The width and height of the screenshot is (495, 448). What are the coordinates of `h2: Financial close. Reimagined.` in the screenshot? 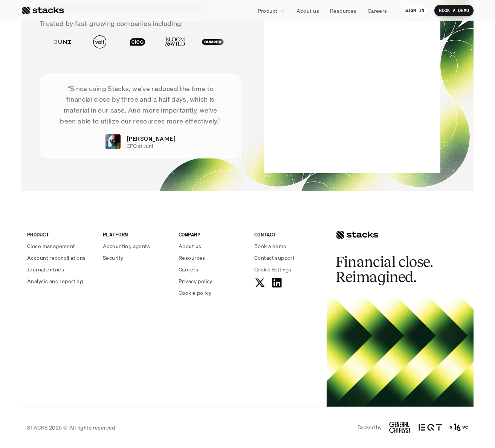 It's located at (392, 269).